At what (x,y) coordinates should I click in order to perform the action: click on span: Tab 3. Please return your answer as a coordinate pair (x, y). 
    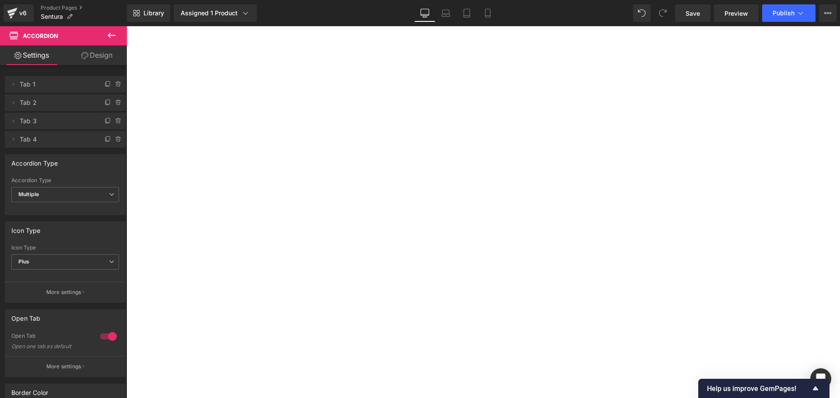
    Looking at the image, I should click on (56, 121).